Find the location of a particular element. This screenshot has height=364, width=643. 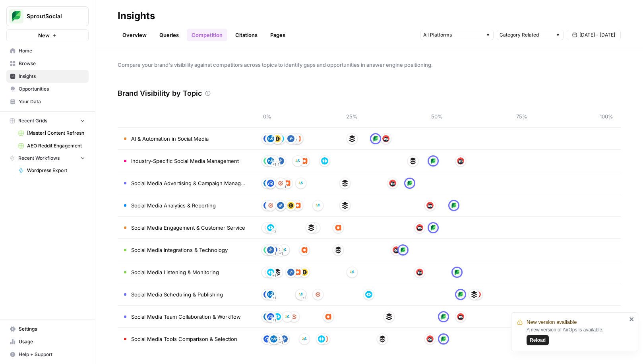

span: Browse is located at coordinates (52, 64).